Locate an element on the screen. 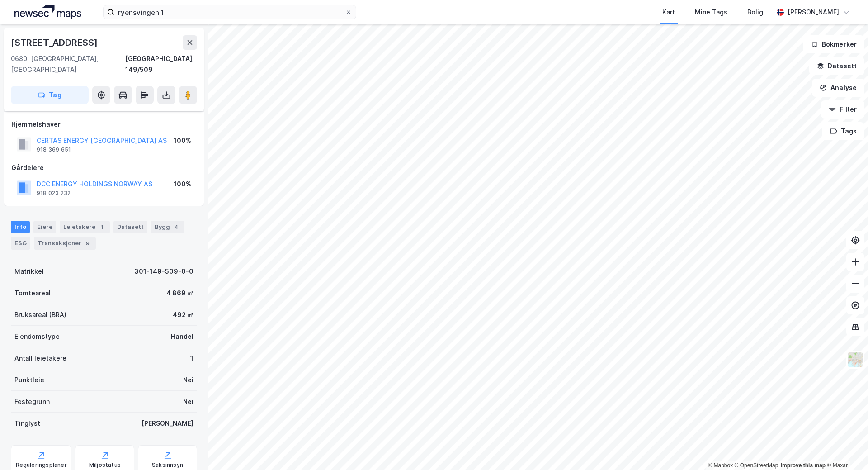 The image size is (868, 470). div: 918 023 232 is located at coordinates (53, 193).